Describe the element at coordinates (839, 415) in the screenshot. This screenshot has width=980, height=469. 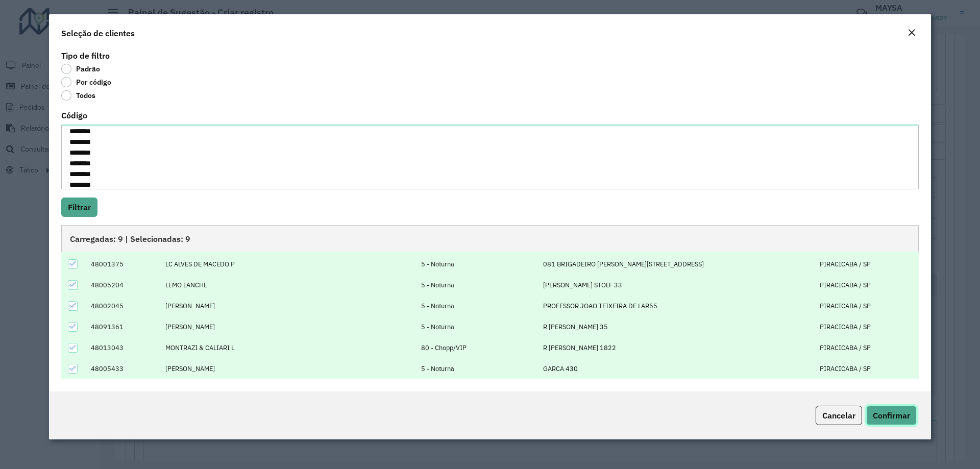
I see `button: Cancelar` at that location.